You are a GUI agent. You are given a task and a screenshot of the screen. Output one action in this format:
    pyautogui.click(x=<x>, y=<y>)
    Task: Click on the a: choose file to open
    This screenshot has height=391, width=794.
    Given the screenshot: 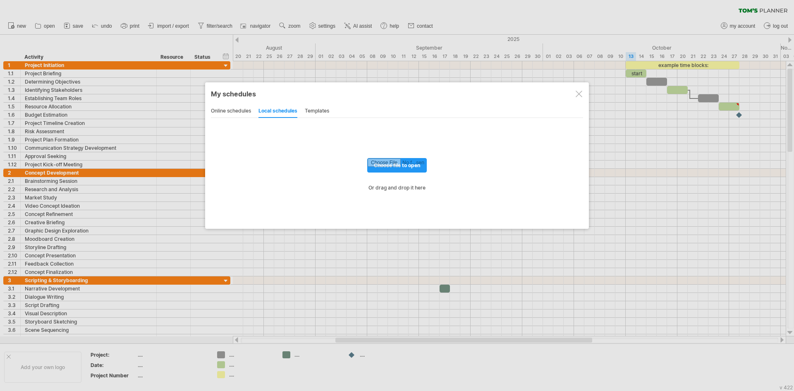 What is the action you would take?
    pyautogui.click(x=397, y=165)
    